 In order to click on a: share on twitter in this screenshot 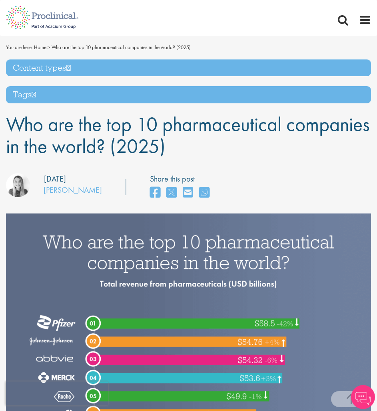, I will do `click(171, 193)`.